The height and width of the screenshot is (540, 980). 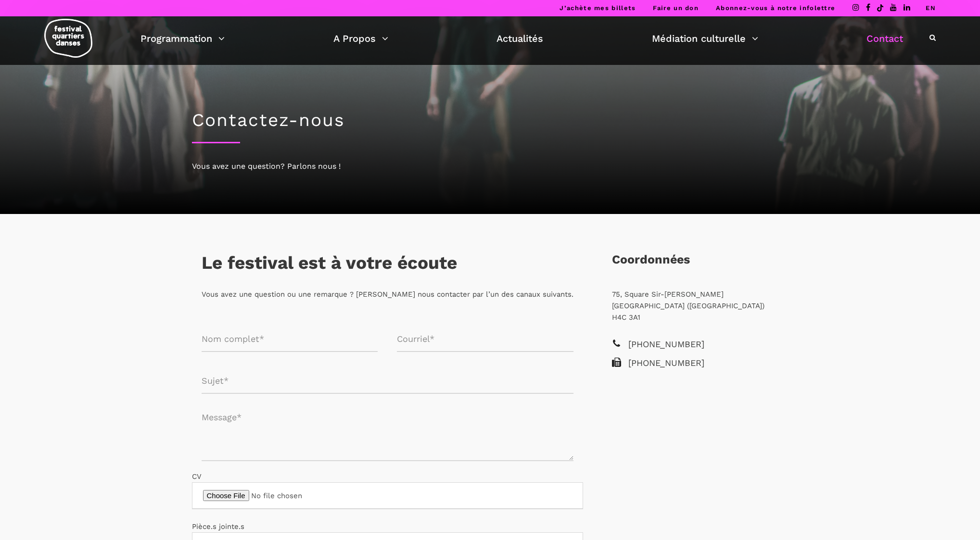 What do you see at coordinates (218, 527) in the screenshot?
I see `label: Pièce.s jointe.s` at bounding box center [218, 527].